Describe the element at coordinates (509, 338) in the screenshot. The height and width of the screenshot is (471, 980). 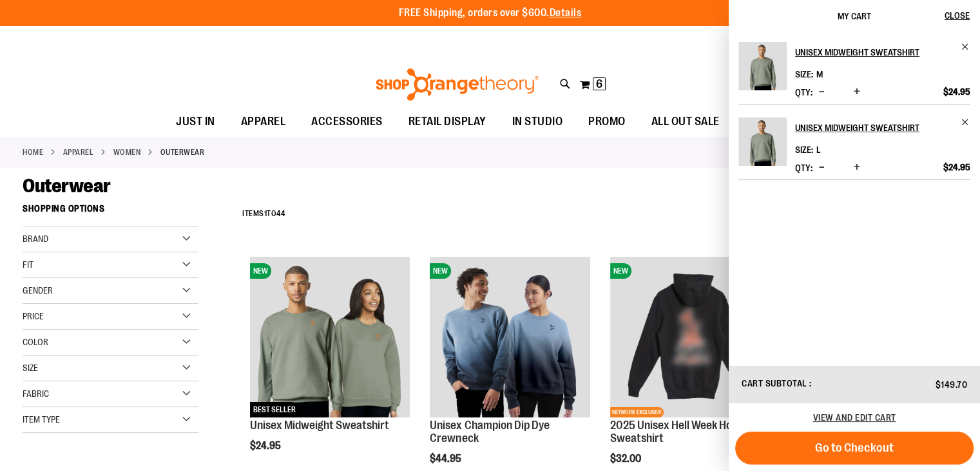
I see `a: Unisex Champion Dip Dye CrewneckNEW` at that location.